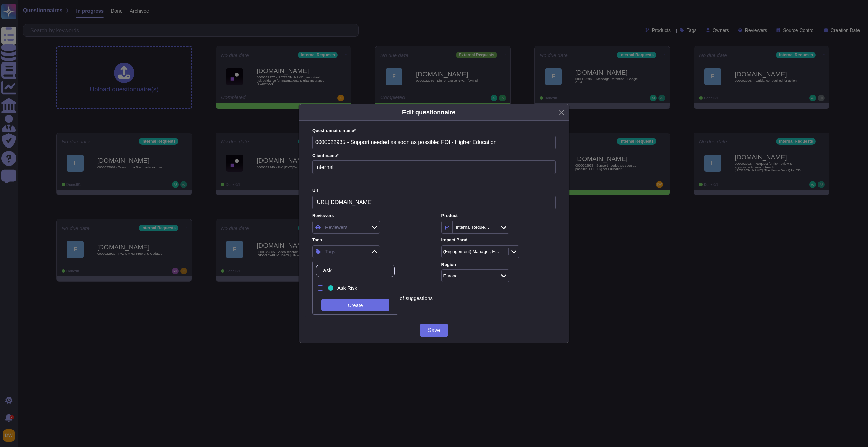  I want to click on label: Suggestion source control, so click(434, 290).